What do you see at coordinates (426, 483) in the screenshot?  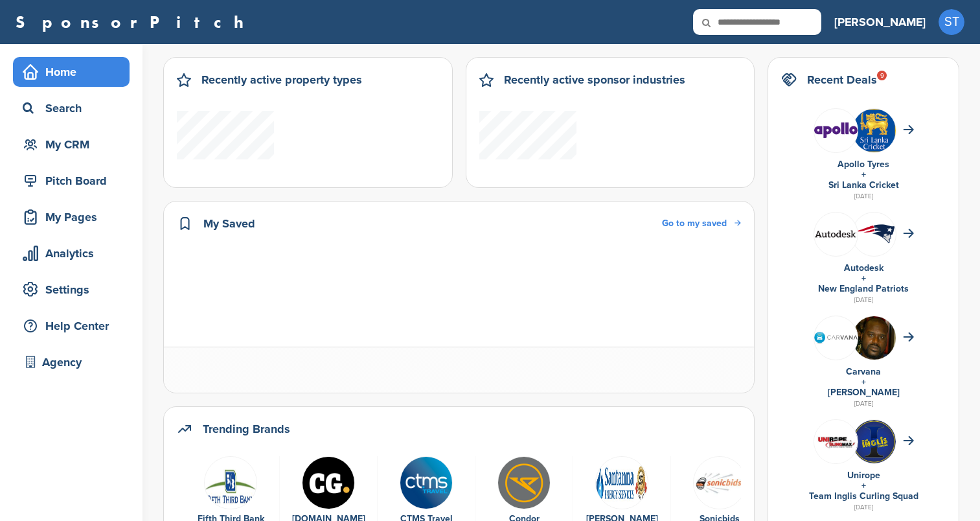 I see `img: Ctm` at bounding box center [426, 483].